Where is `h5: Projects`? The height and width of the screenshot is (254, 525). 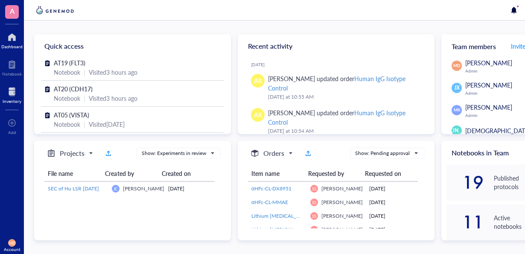 h5: Projects is located at coordinates (72, 153).